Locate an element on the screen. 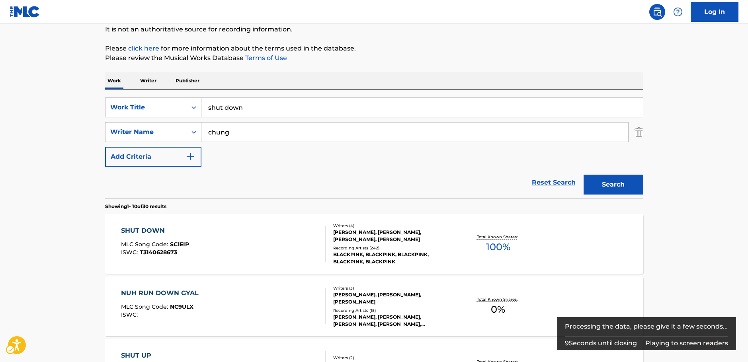 The image size is (748, 362). span: 9 is located at coordinates (567, 343).